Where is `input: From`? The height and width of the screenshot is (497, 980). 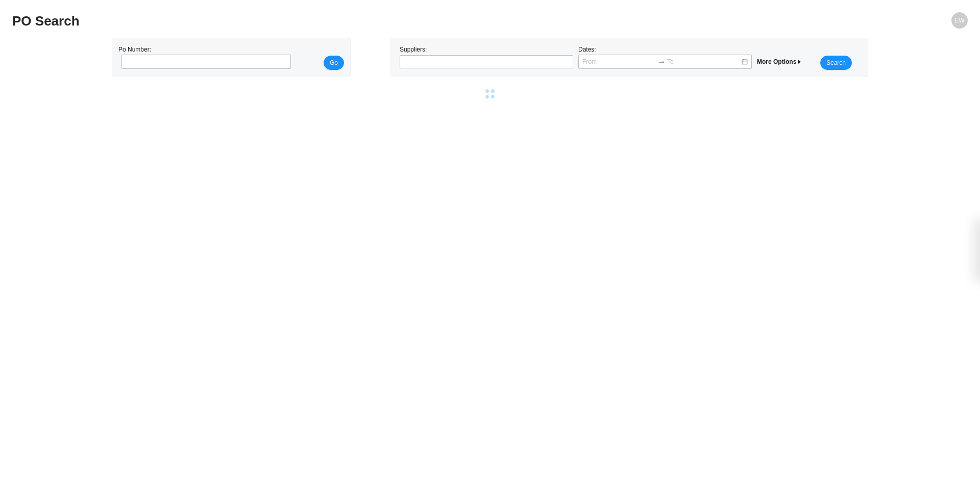
input: From is located at coordinates (619, 61).